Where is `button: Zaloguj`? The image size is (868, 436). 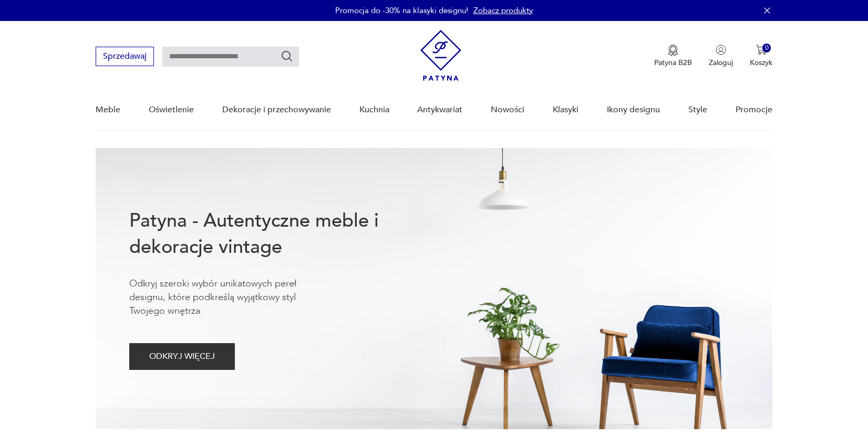 button: Zaloguj is located at coordinates (721, 56).